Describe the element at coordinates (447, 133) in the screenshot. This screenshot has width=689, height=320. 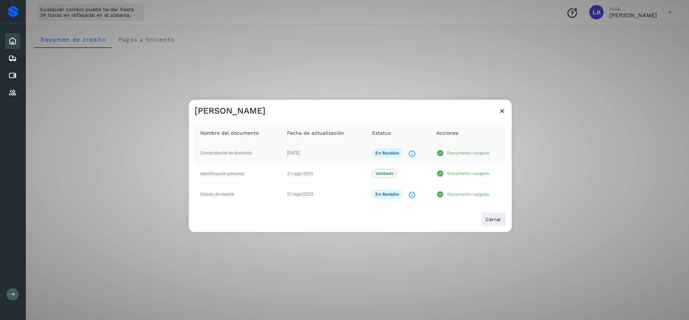
I see `span: Acciones` at that location.